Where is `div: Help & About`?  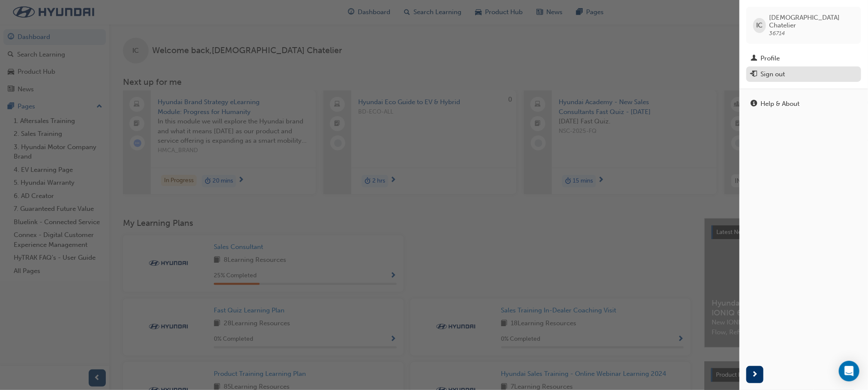
div: Help & About is located at coordinates (779, 103).